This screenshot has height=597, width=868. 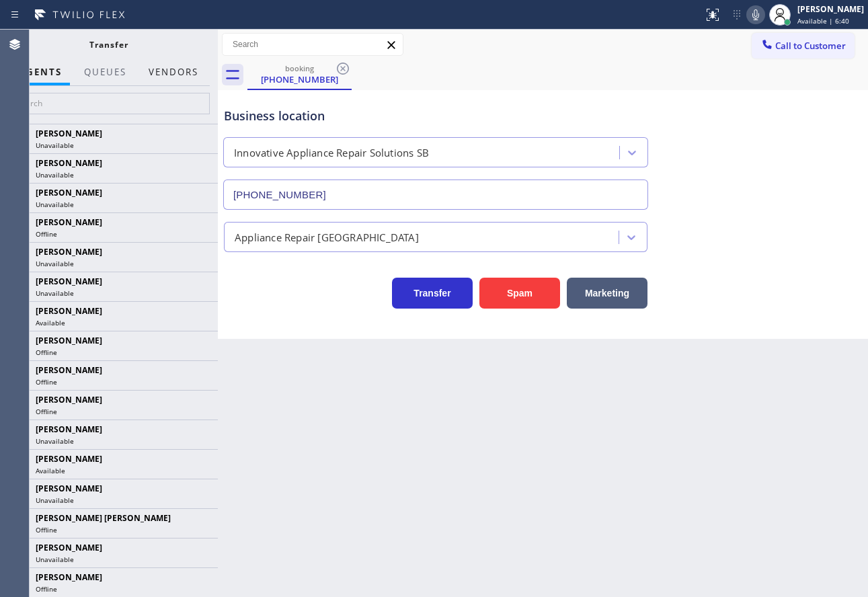 What do you see at coordinates (332, 152) in the screenshot?
I see `div: Innovative Appliance Repair Solutions SB` at bounding box center [332, 152].